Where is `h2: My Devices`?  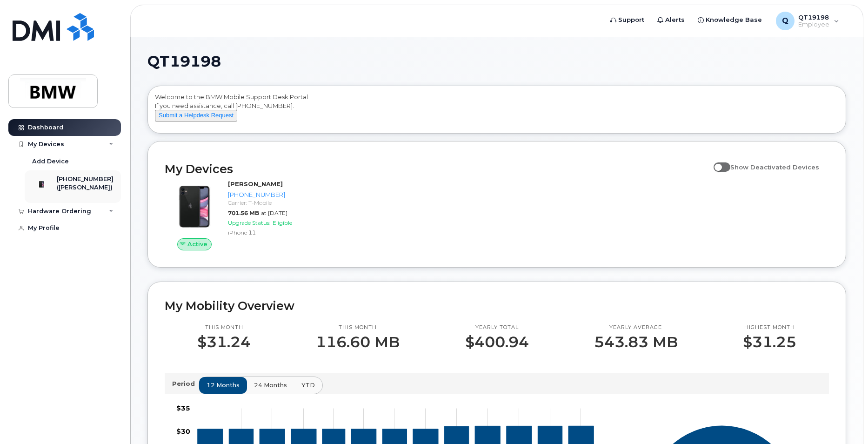 h2: My Devices is located at coordinates (437, 169).